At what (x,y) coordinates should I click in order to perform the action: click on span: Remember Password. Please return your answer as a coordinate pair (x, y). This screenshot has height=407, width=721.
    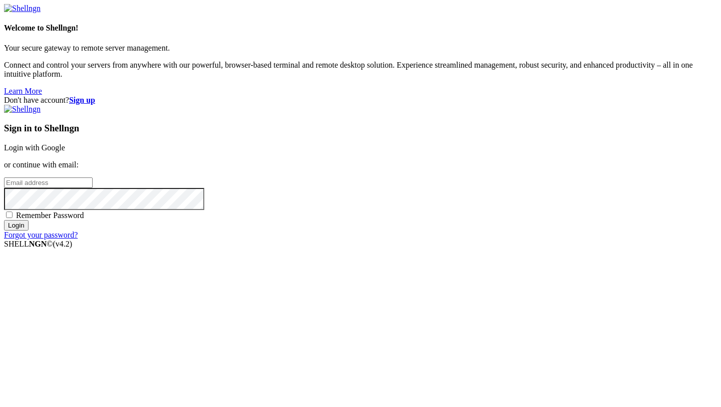
    Looking at the image, I should click on (50, 215).